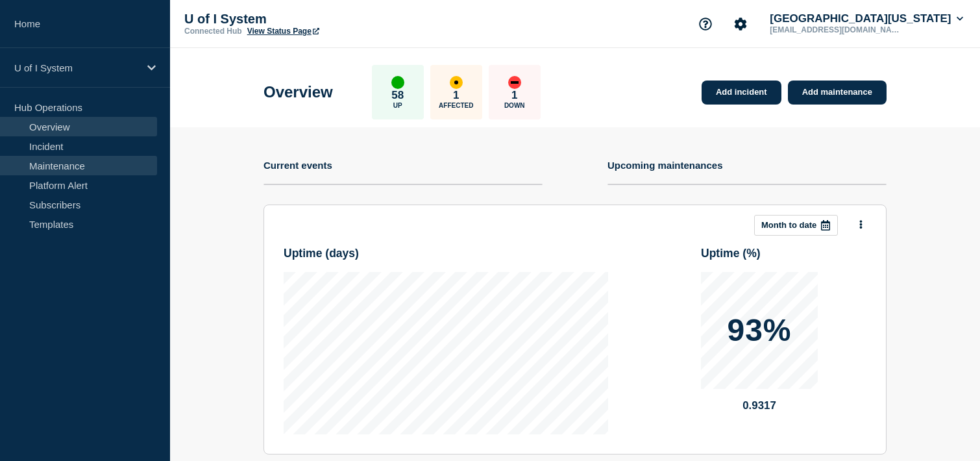 The image size is (980, 461). What do you see at coordinates (666, 165) in the screenshot?
I see `h4: Upcoming maintenances` at bounding box center [666, 165].